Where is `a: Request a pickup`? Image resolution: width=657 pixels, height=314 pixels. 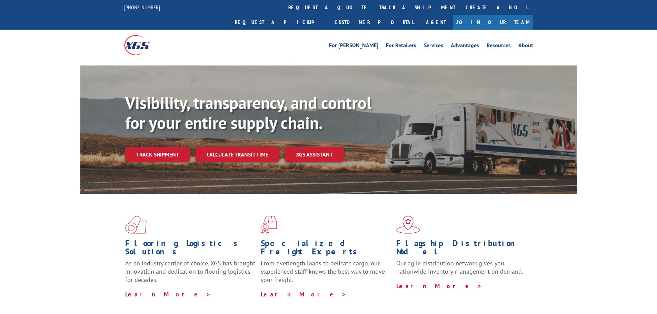
a: Request a pickup is located at coordinates (279, 22).